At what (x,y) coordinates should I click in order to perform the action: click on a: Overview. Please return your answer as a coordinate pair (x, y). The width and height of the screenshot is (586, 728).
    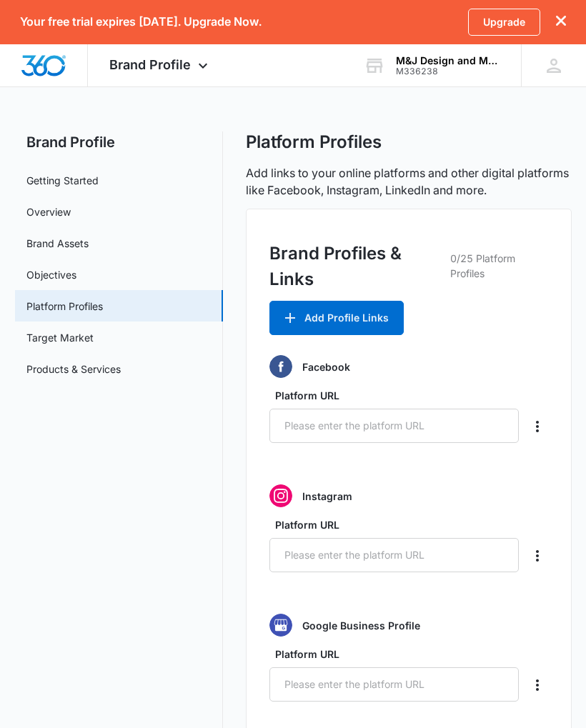
    Looking at the image, I should click on (49, 211).